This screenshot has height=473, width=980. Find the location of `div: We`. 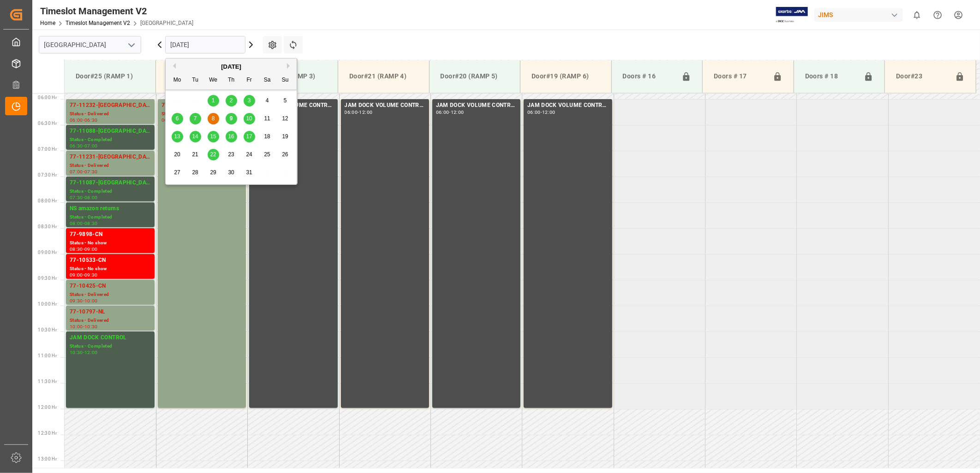

div: We is located at coordinates (213, 80).